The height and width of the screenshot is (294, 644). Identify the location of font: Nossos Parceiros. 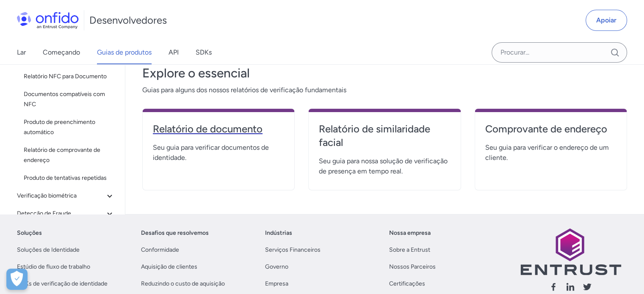
(412, 267).